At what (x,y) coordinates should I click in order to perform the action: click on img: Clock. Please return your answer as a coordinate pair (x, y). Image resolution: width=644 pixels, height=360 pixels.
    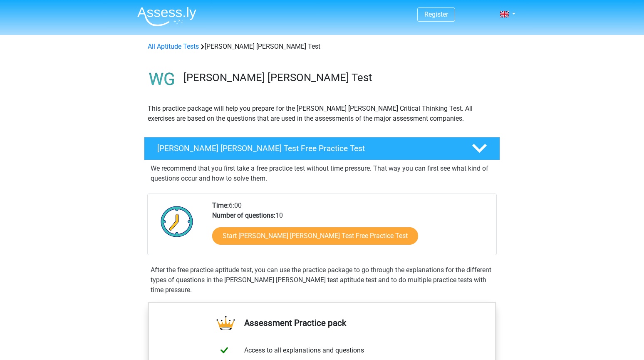
    Looking at the image, I should click on (177, 221).